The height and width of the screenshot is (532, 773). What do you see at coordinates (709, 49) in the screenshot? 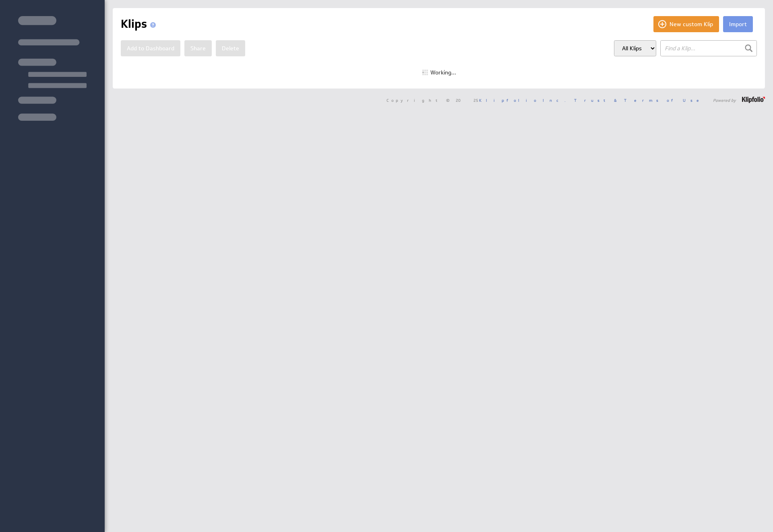
I see `input: Find a Klip...` at bounding box center [709, 49].